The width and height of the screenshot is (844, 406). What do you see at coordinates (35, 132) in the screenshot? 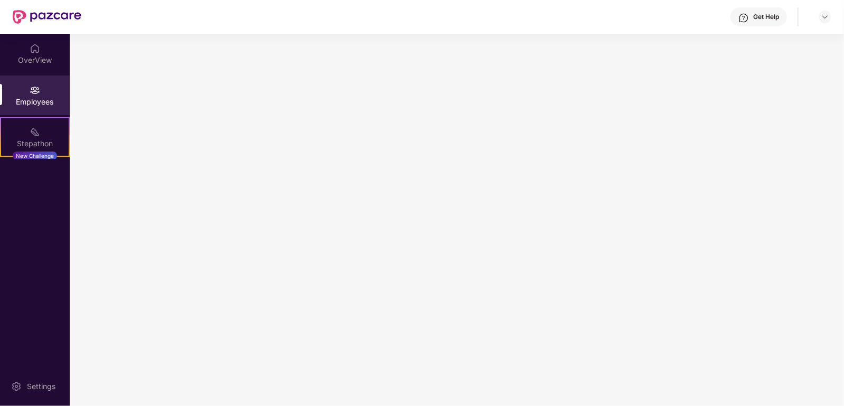
I see `img: svg+xml;base64,PHN2ZyB4bWxucz0iaHR0cDovL3d3dy53My5vcmcvMjAwMC9zdmciIHdpZHRoPSIyMSIgaGVpZ2h0PSIyMC...` at bounding box center [35, 132].